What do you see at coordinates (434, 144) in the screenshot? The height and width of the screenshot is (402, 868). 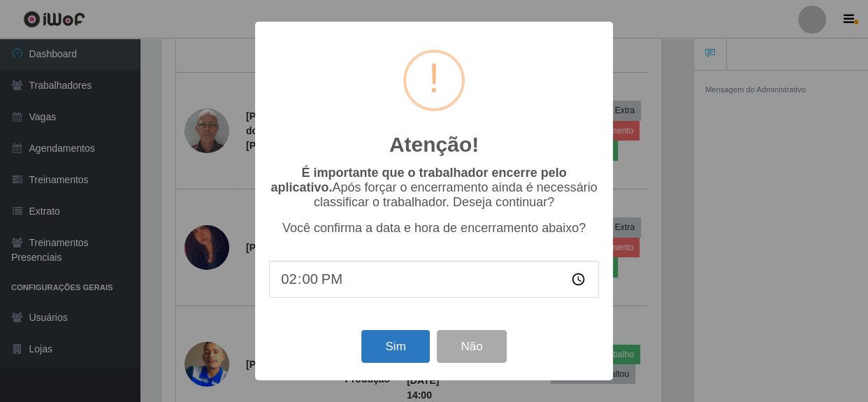 I see `h2: Atenção!` at bounding box center [434, 144].